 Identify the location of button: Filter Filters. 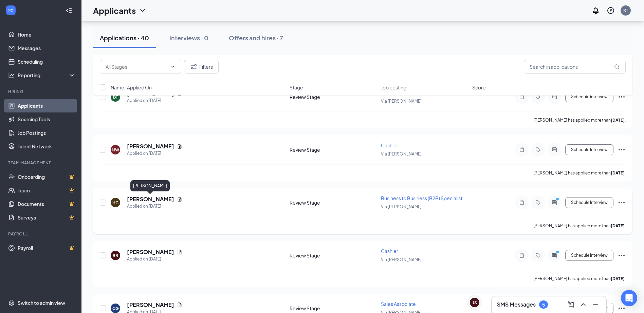
(201, 67).